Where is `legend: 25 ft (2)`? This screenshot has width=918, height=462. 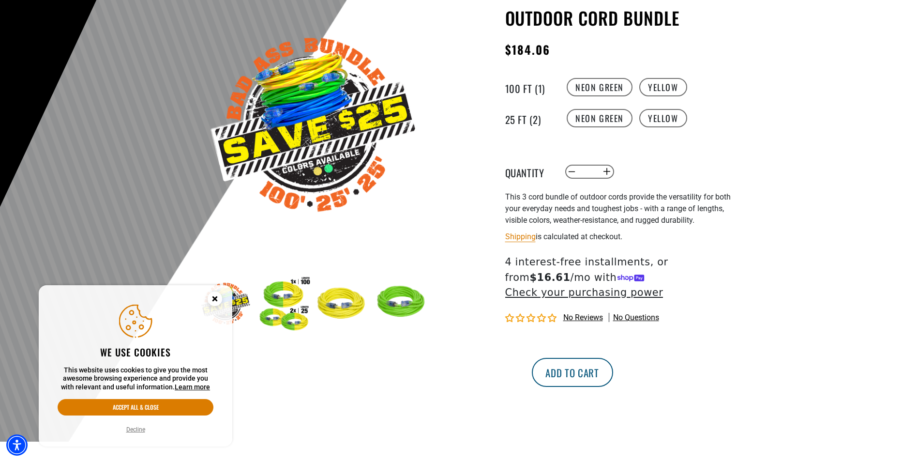
legend: 25 ft (2) is located at coordinates (529, 118).